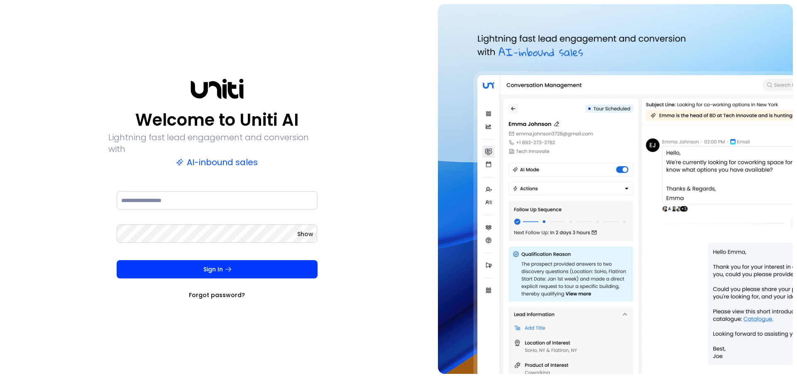 Image resolution: width=797 pixels, height=378 pixels. Describe the element at coordinates (217, 269) in the screenshot. I see `button: Sign In` at that location.